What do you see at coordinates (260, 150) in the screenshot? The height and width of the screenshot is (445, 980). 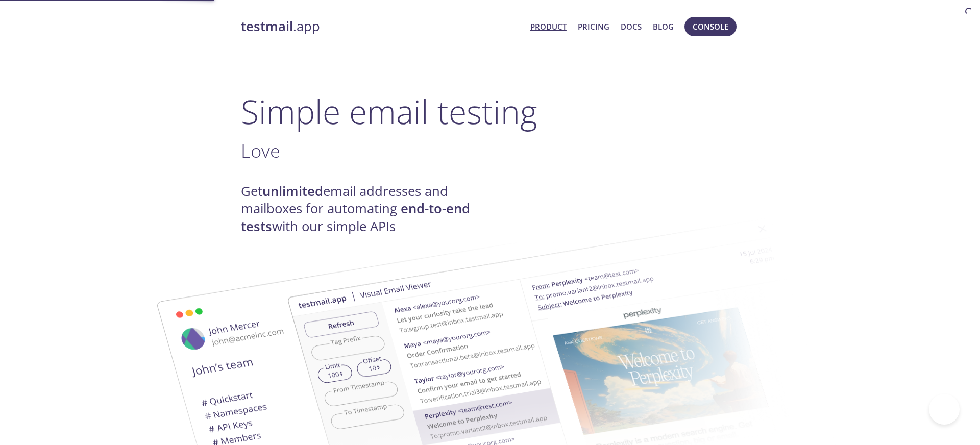 I see `span: Love` at bounding box center [260, 150].